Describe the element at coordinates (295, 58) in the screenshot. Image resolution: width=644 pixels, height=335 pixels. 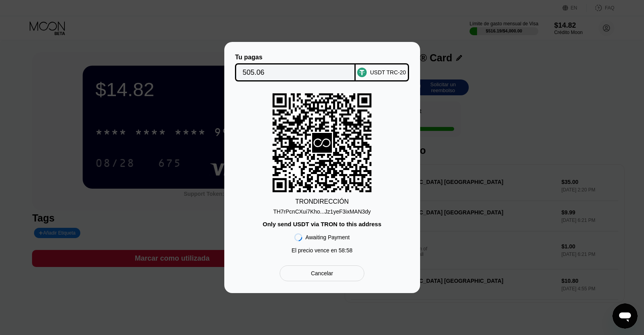
I see `div: Tu pagas` at that location.